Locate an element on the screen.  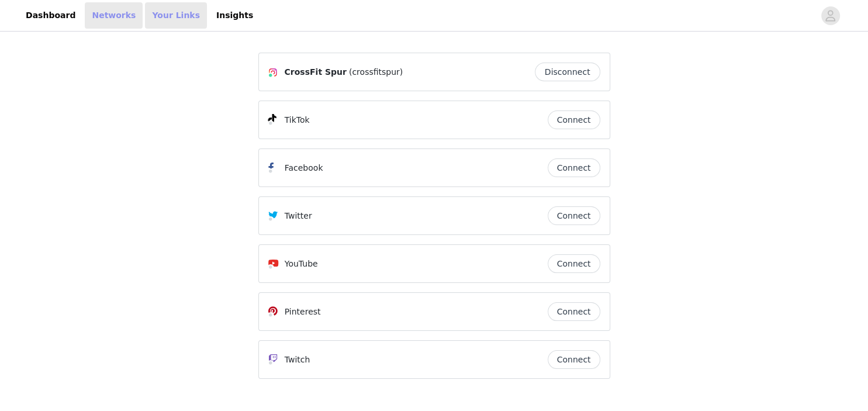
a: Dashboard is located at coordinates (51, 15).